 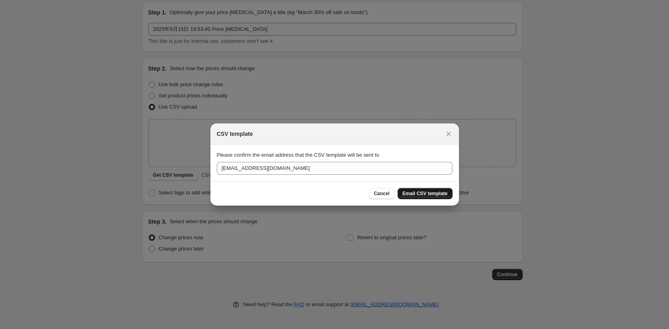 What do you see at coordinates (235, 134) in the screenshot?
I see `h2: CSV template` at bounding box center [235, 134].